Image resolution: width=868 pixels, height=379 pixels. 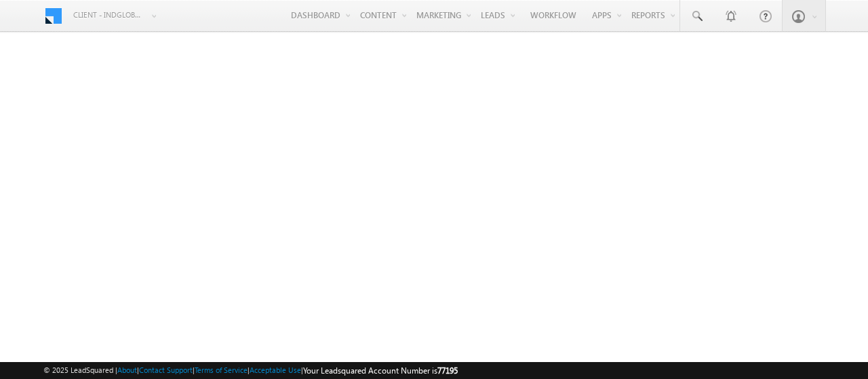 What do you see at coordinates (275, 370) in the screenshot?
I see `a: Acceptable Use` at bounding box center [275, 370].